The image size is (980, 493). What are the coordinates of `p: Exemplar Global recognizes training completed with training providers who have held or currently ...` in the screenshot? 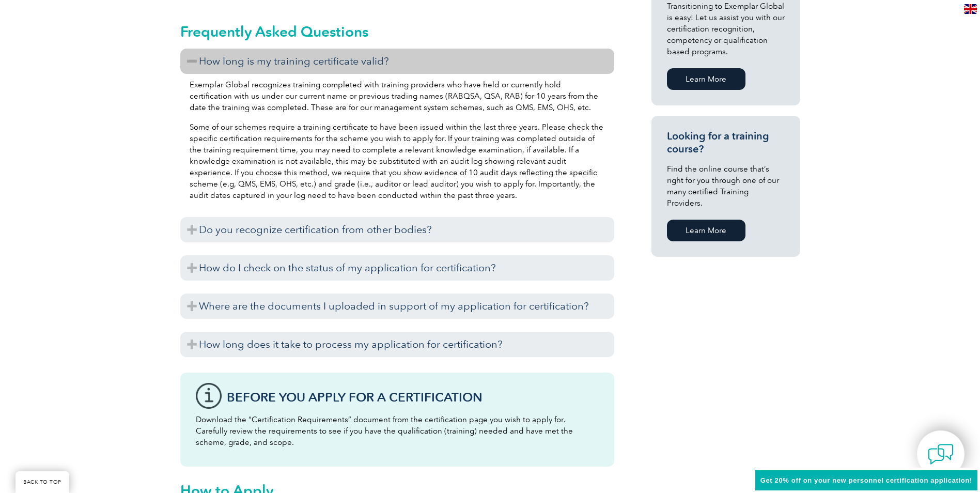 It's located at (397, 96).